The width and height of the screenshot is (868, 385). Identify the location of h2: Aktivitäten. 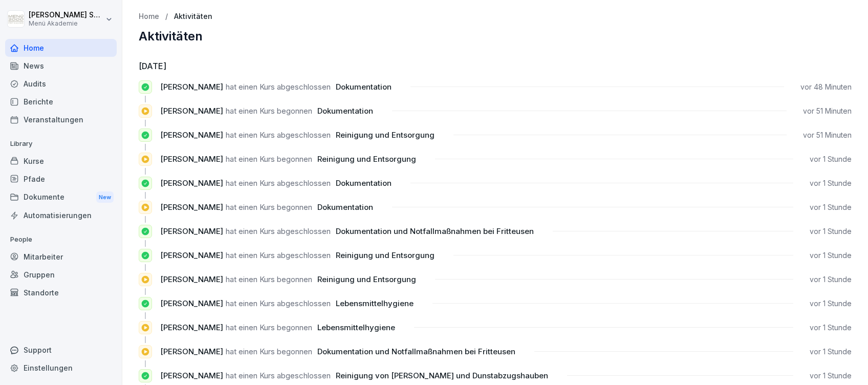
(495, 36).